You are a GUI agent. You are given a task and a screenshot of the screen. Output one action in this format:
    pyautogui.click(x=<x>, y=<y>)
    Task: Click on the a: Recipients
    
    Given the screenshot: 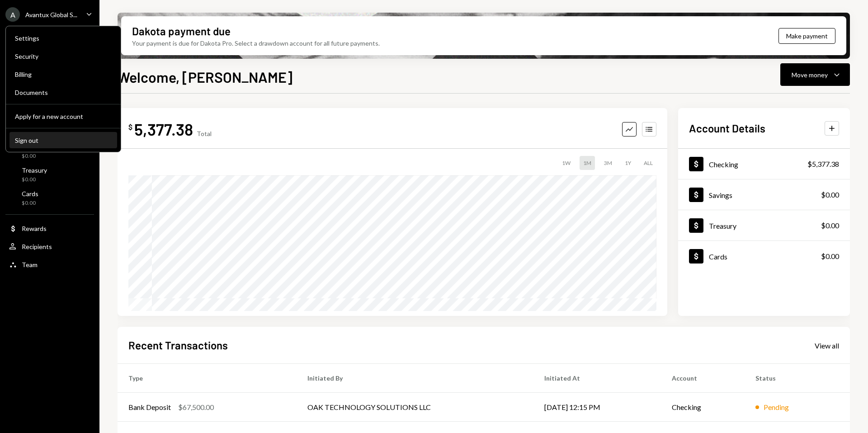 What is the action you would take?
    pyautogui.click(x=50, y=247)
    